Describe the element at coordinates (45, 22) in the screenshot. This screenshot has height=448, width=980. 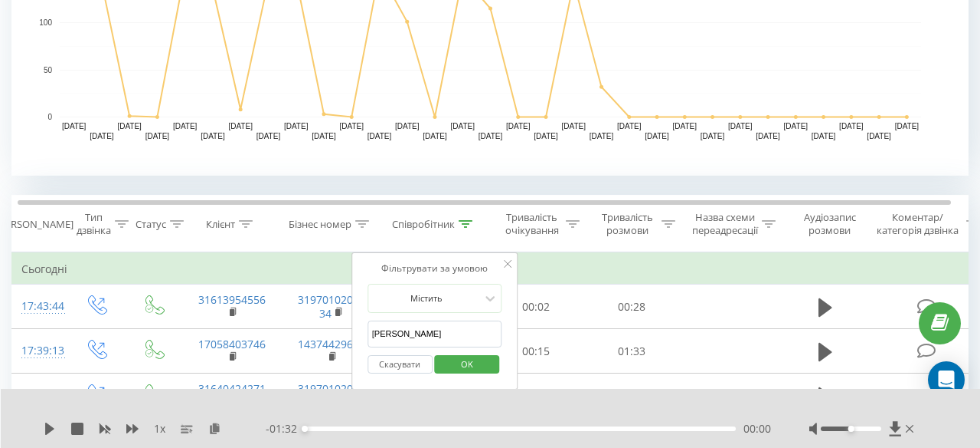
I see `text: 100` at that location.